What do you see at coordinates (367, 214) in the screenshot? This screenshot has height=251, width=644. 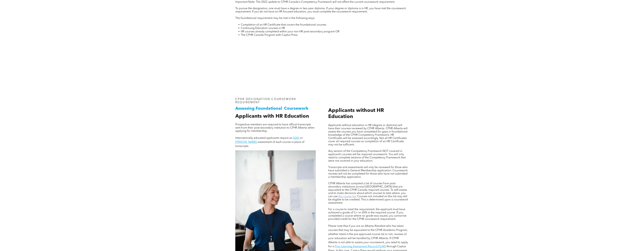 I see `span: For a course to meet the requirement, the applicant must have achieved a grade of C+ or 65% in th...` at bounding box center [367, 214].